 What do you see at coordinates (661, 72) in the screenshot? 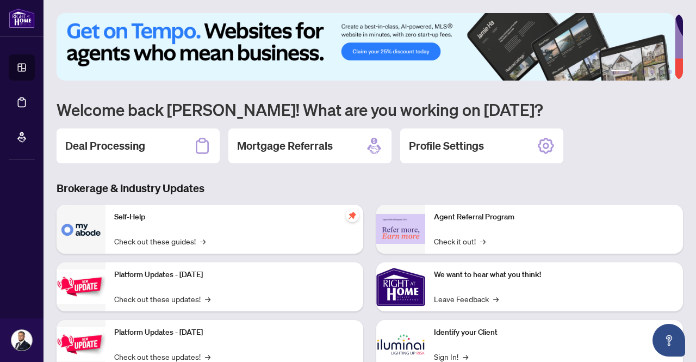
I see `button: 5` at bounding box center [661, 72].